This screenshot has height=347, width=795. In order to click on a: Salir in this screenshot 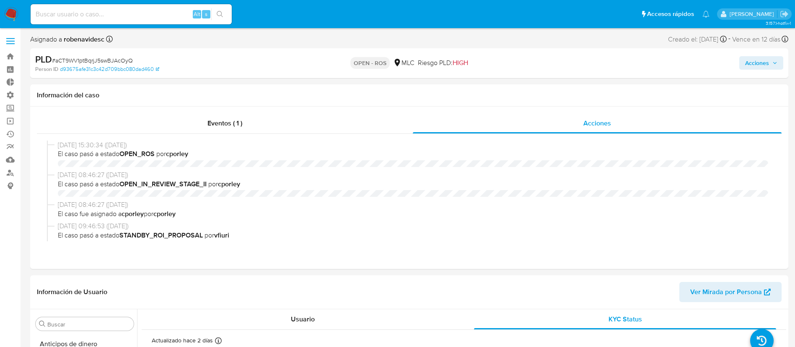, I will do `click(784, 14)`.